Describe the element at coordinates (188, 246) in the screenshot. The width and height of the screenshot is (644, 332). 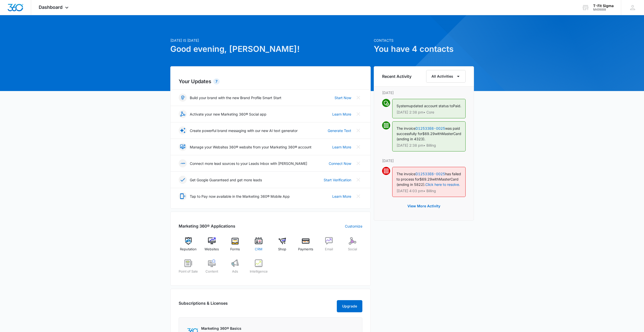
I see `a: Reputation` at that location.